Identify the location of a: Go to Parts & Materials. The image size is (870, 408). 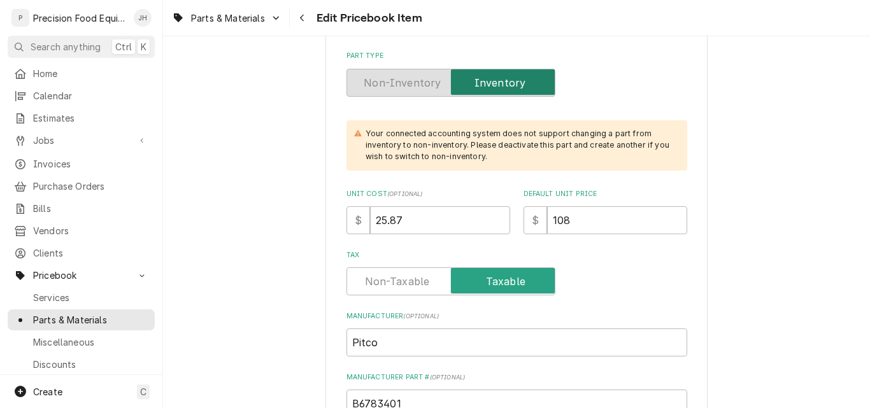
(227, 18).